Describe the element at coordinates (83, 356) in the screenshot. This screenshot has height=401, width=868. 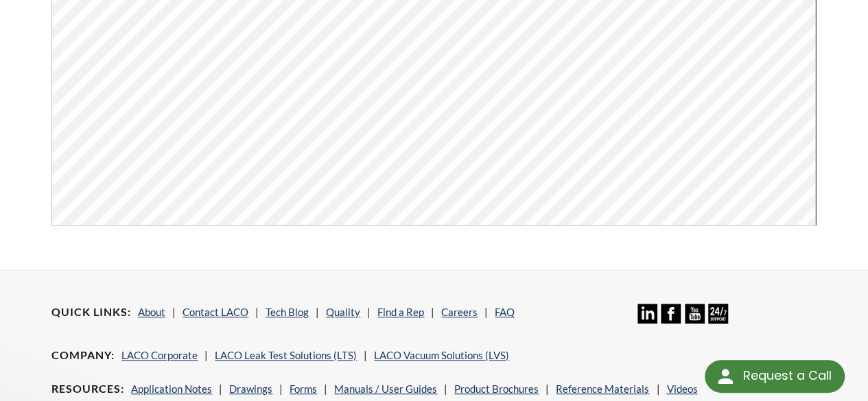
I see `h4: Company` at that location.